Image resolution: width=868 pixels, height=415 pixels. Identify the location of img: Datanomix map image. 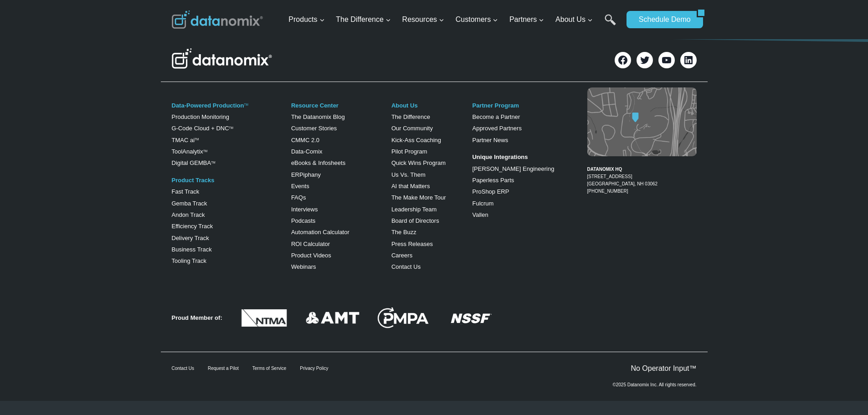
(642, 122).